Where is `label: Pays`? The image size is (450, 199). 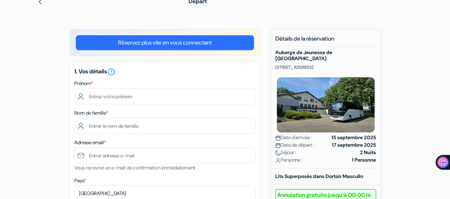
label: Pays is located at coordinates (80, 180).